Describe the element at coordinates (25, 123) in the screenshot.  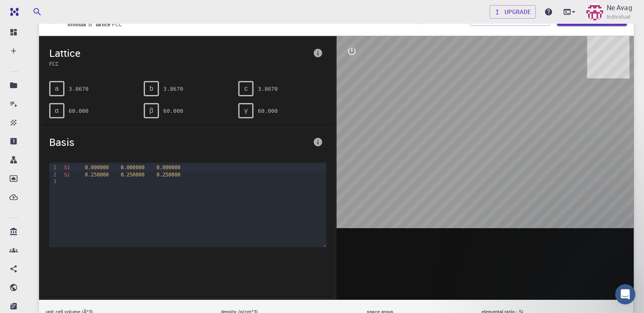
I see `p: Materials` at that location.